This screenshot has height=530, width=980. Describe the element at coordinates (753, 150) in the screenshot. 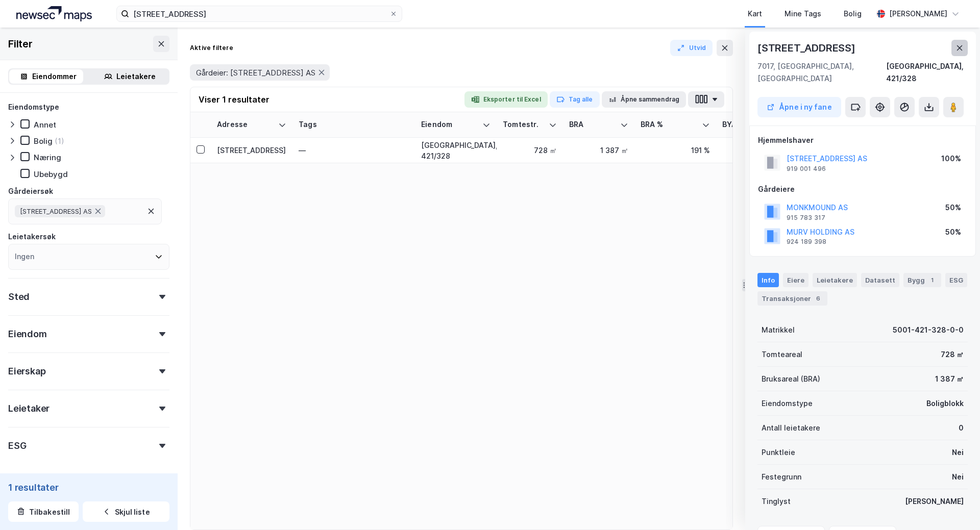

I see `div: 355 ㎡` at that location.